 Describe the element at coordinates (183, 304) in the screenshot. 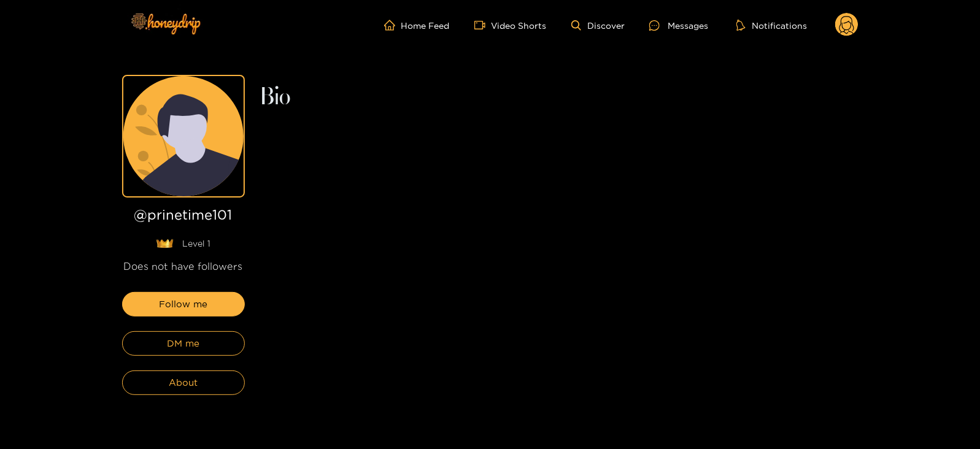

I see `span: Follow me` at that location.